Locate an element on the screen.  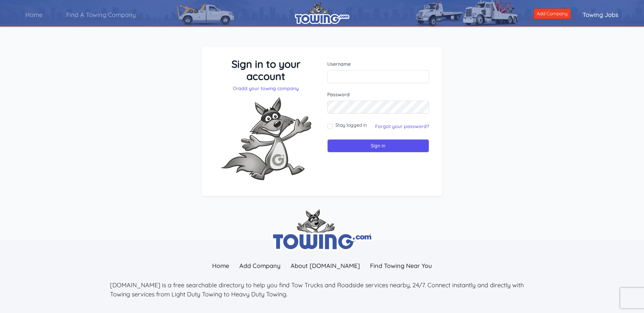
a: add your towing company is located at coordinates (269, 89).